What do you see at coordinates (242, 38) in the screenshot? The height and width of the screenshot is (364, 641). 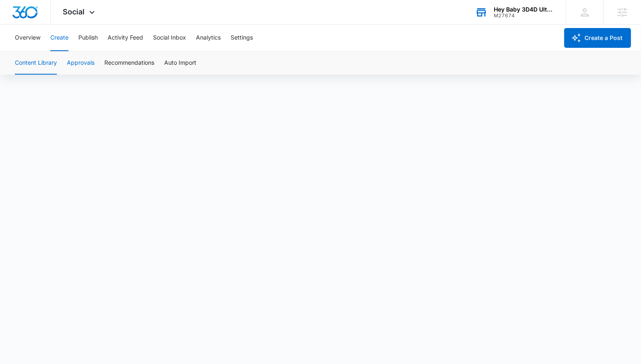 I see `button: Settings` at bounding box center [242, 38].